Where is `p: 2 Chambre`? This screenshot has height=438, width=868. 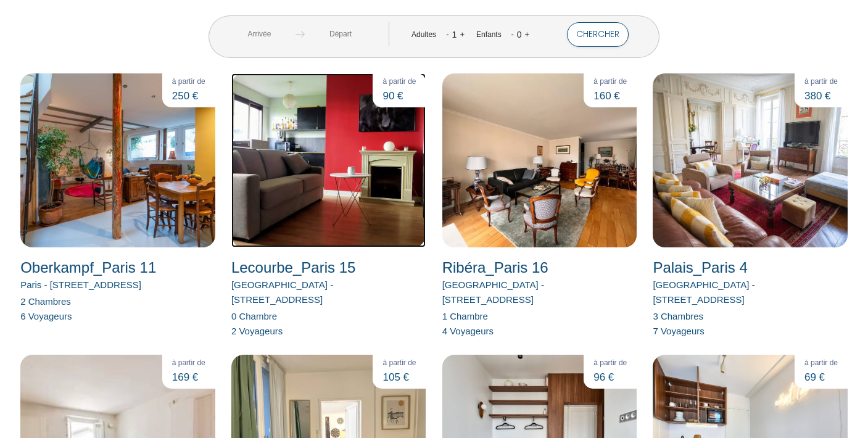 p: 2 Chambre is located at coordinates (46, 302).